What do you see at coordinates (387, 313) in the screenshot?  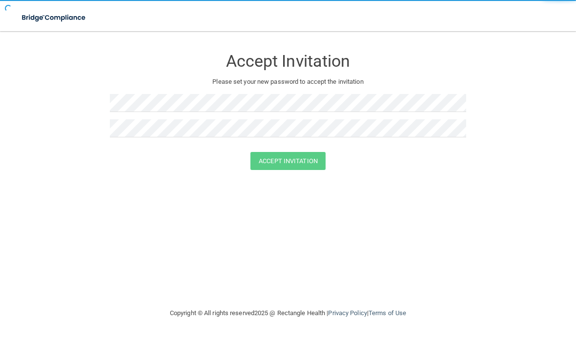 I see `a: Terms of Use` at bounding box center [387, 313].